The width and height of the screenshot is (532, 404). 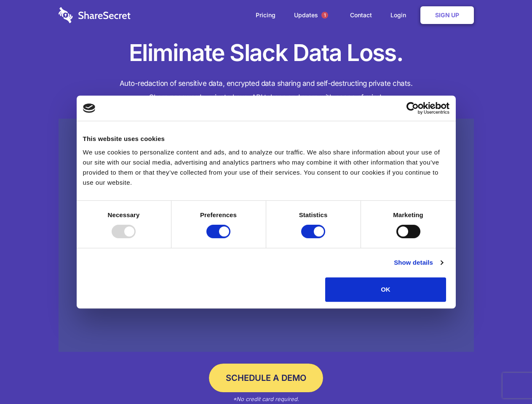 What do you see at coordinates (418, 263) in the screenshot?
I see `a: Show details` at bounding box center [418, 263].